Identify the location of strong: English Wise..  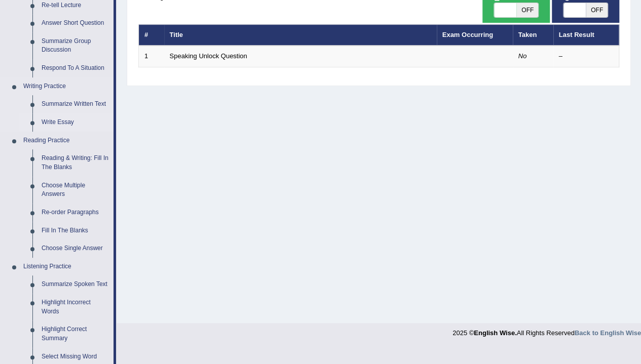
(495, 332).